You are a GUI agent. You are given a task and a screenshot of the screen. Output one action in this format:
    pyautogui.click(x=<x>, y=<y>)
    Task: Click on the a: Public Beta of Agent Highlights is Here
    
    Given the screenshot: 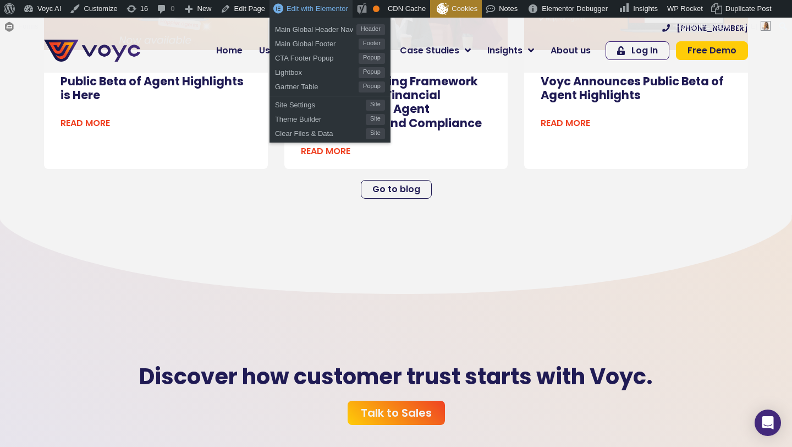 What is the action you would take?
    pyautogui.click(x=152, y=88)
    